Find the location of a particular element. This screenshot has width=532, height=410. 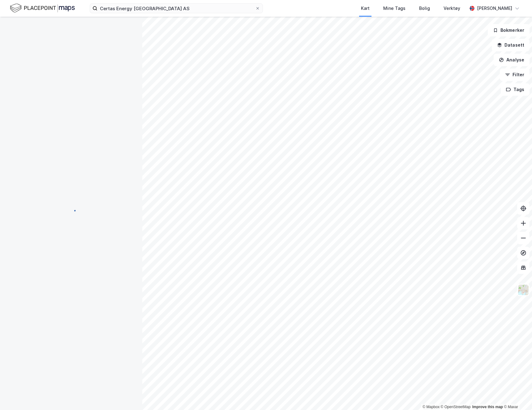

button: Filter is located at coordinates (514, 75).